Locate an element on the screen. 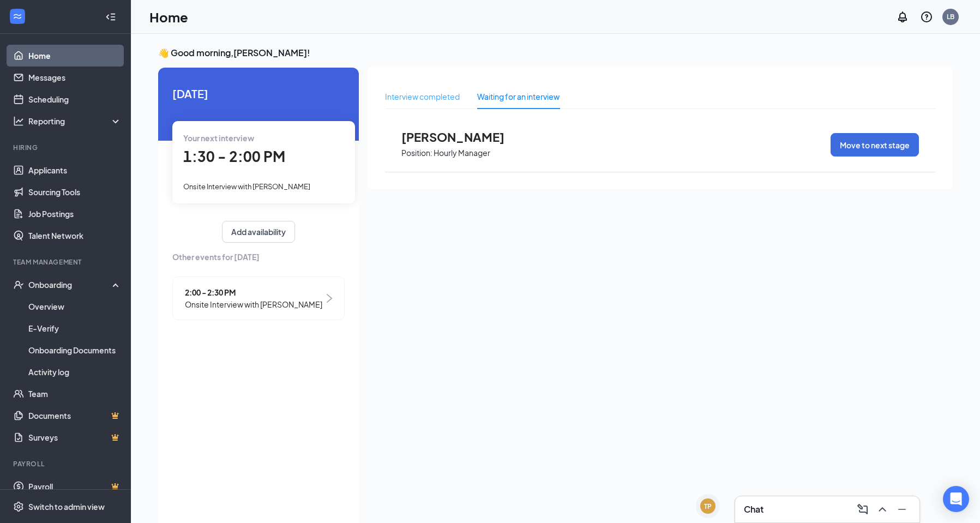 Image resolution: width=980 pixels, height=523 pixels. h1: Home is located at coordinates (168, 17).